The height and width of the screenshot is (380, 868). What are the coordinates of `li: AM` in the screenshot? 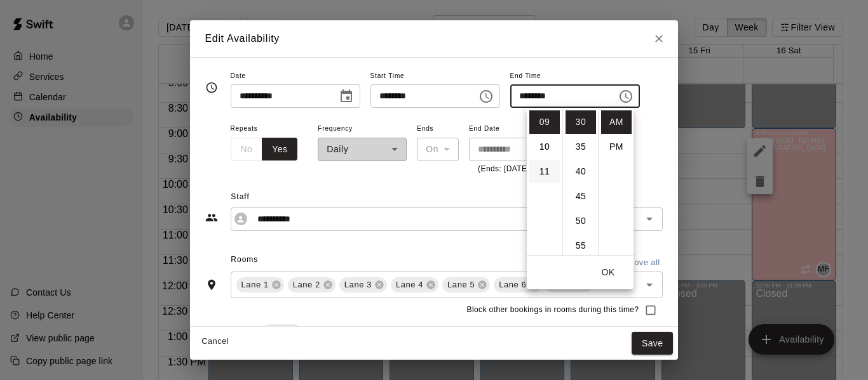 It's located at (616, 122).